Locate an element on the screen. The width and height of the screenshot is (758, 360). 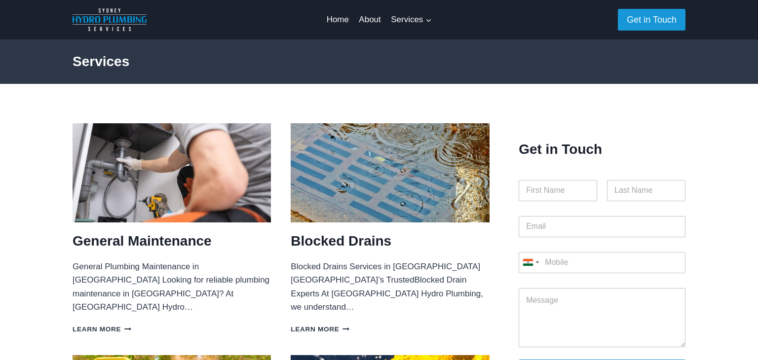
a: About is located at coordinates (370, 20).